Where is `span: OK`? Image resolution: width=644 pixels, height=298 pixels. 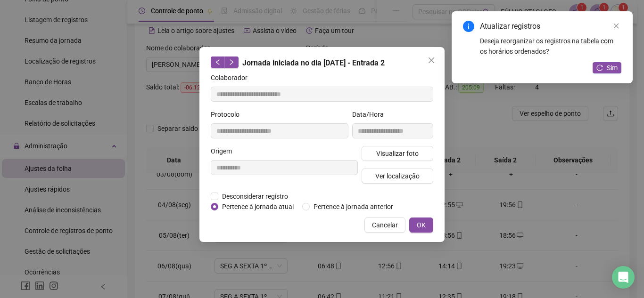
span: OK is located at coordinates (421, 225).